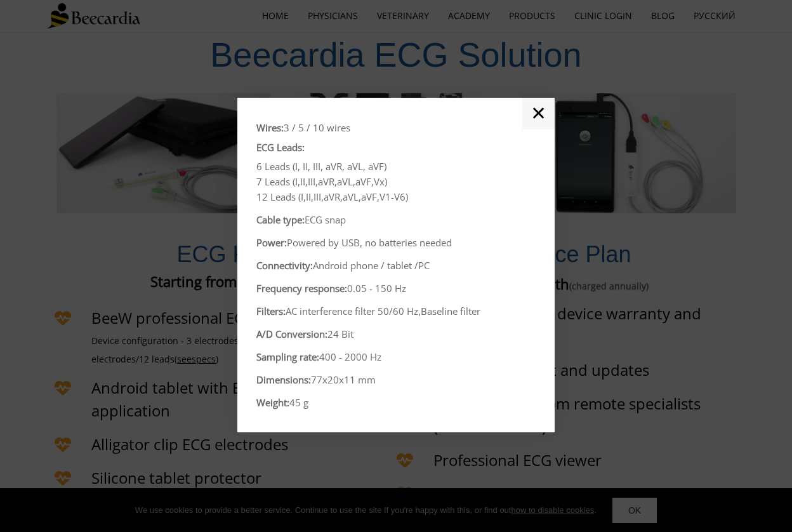 This screenshot has height=532, width=792. What do you see at coordinates (302, 288) in the screenshot?
I see `span: Frequency response:` at bounding box center [302, 288].